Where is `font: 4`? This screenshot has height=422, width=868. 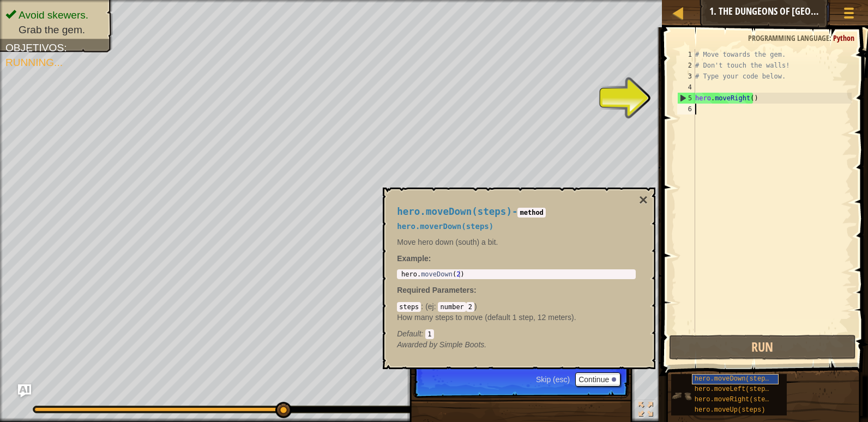 font: 4 is located at coordinates (690, 88).